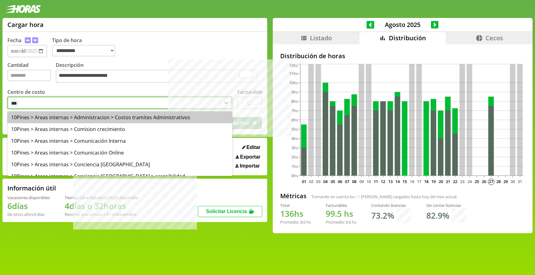 This screenshot has width=535, height=275. I want to click on text: 01, so click(304, 181).